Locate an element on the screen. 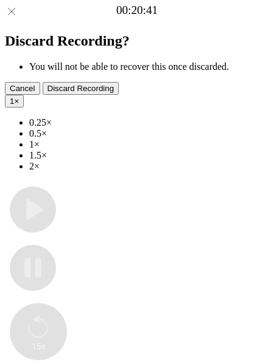  li: 0.25× is located at coordinates (149, 123).